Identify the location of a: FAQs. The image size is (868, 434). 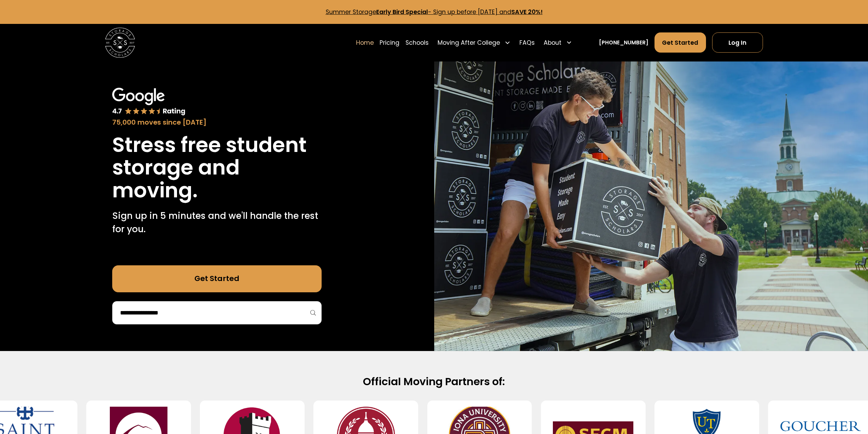
(527, 42).